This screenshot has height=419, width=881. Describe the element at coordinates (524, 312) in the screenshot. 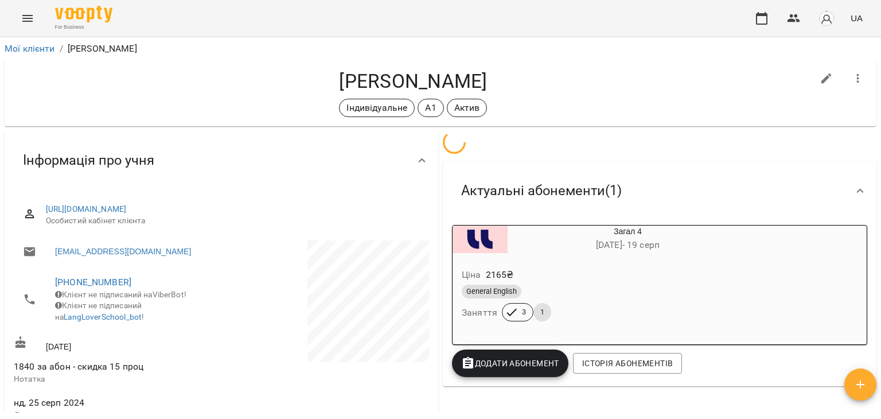

I see `span: 3` at that location.